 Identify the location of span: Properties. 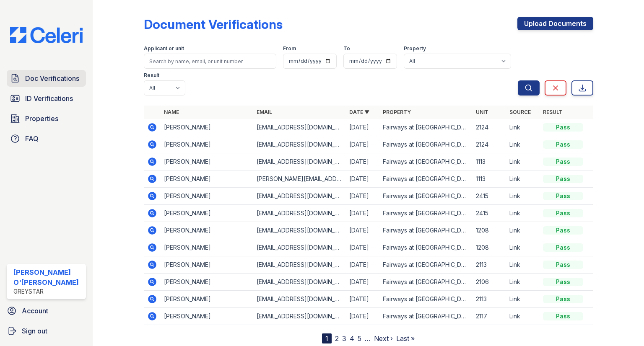
(41, 118).